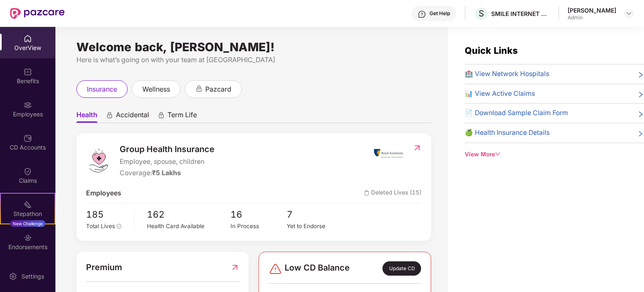 Image resolution: width=644 pixels, height=292 pixels. Describe the element at coordinates (439, 14) in the screenshot. I see `div: Get Help` at that location.